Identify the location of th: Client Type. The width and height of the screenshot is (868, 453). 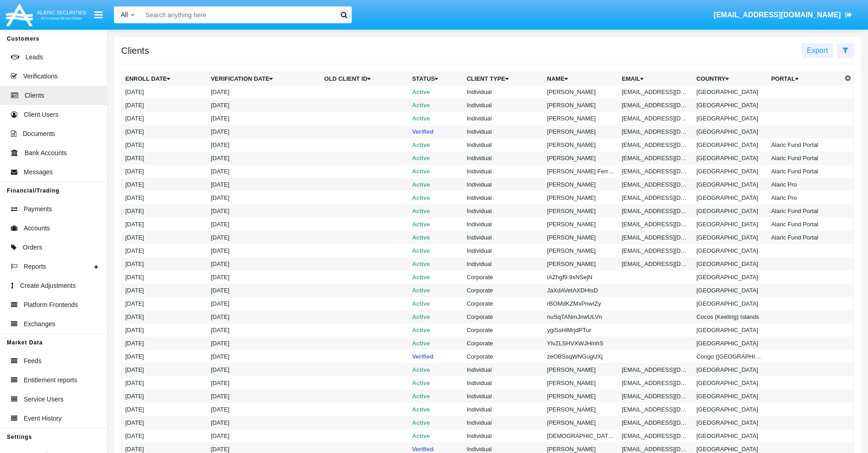
(503, 79).